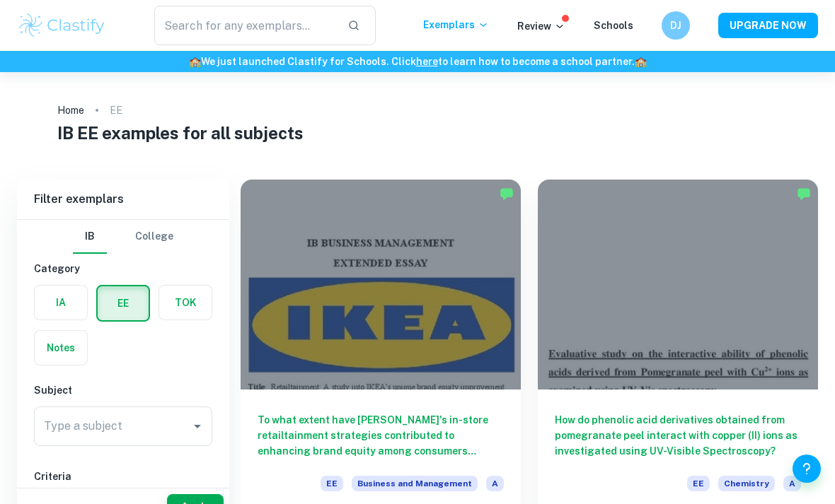  I want to click on p: Exemplars, so click(456, 25).